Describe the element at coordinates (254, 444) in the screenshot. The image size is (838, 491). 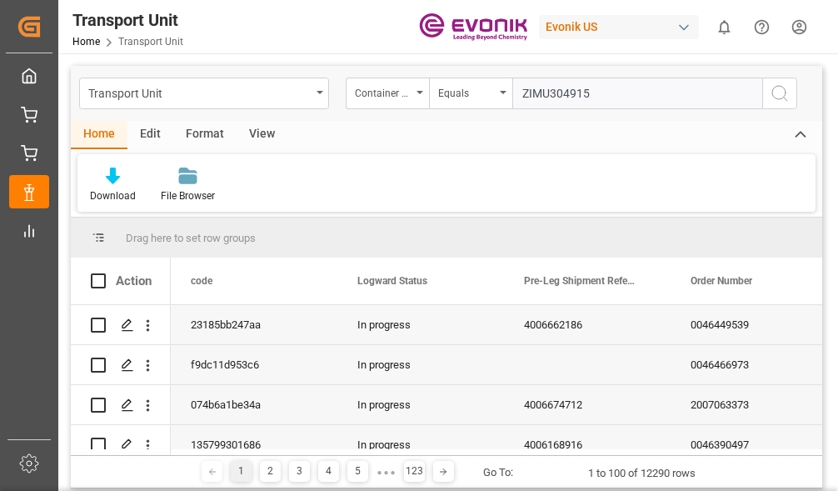
I see `div: 135799301686` at that location.